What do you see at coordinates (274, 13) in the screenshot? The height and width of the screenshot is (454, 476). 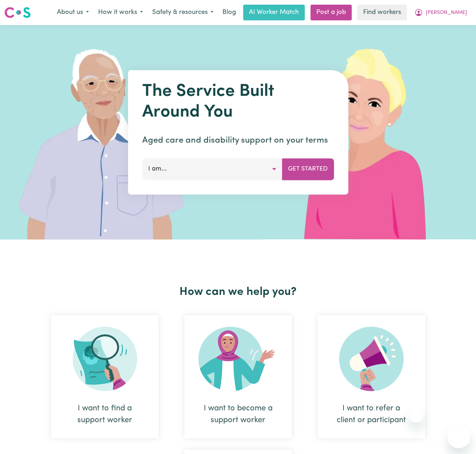 I see `a: AI Worker Match` at bounding box center [274, 13].